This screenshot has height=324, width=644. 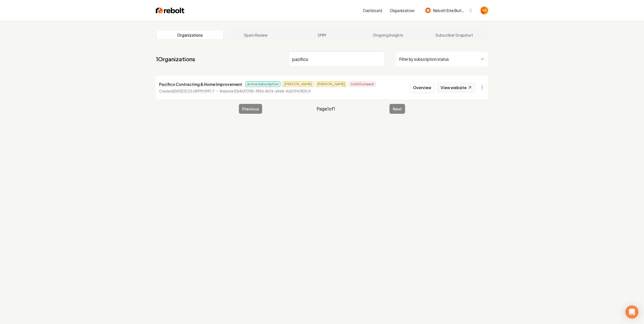 What do you see at coordinates (456, 88) in the screenshot?
I see `a: View website` at bounding box center [456, 88].